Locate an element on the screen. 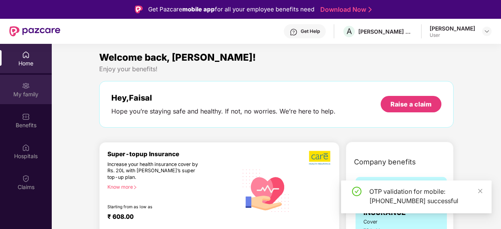 The width and height of the screenshot is (501, 229). img: Logo is located at coordinates (139, 9).